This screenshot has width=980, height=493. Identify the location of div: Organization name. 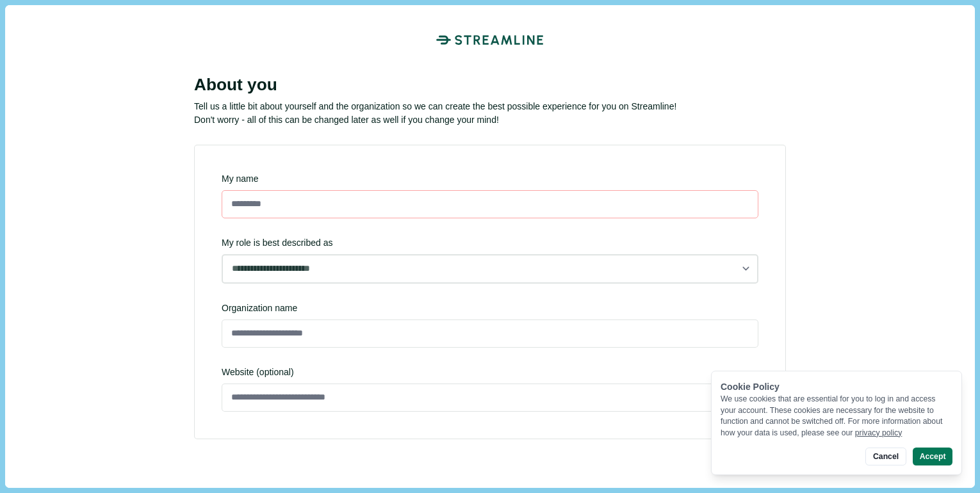
(490, 308).